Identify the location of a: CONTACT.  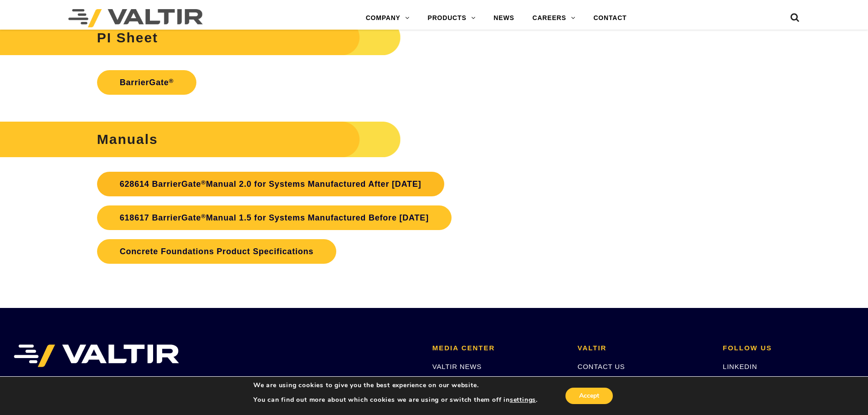
(610, 18).